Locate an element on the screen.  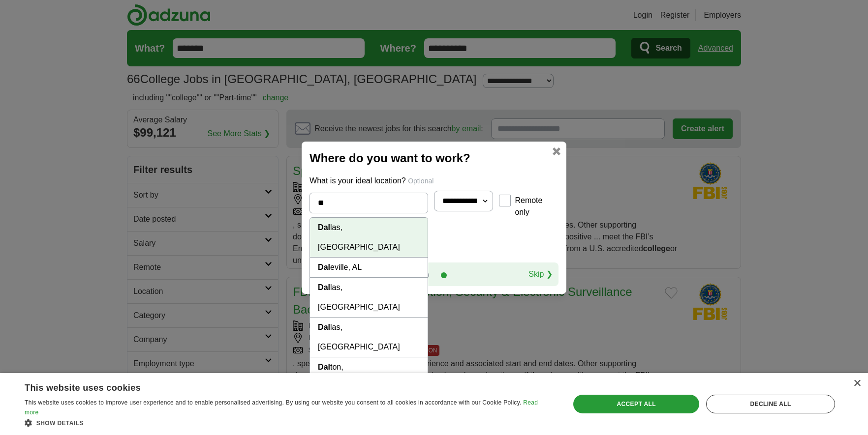
p: What is your ideal location? is located at coordinates (434, 181).